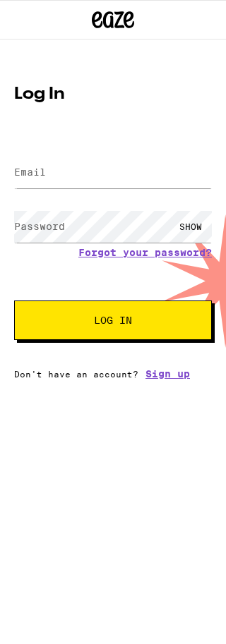 The height and width of the screenshot is (644, 226). I want to click on label: Password, so click(40, 226).